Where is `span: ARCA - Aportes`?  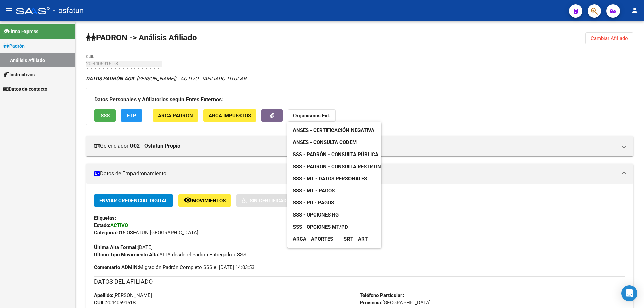
span: ARCA - Aportes is located at coordinates (313, 239).